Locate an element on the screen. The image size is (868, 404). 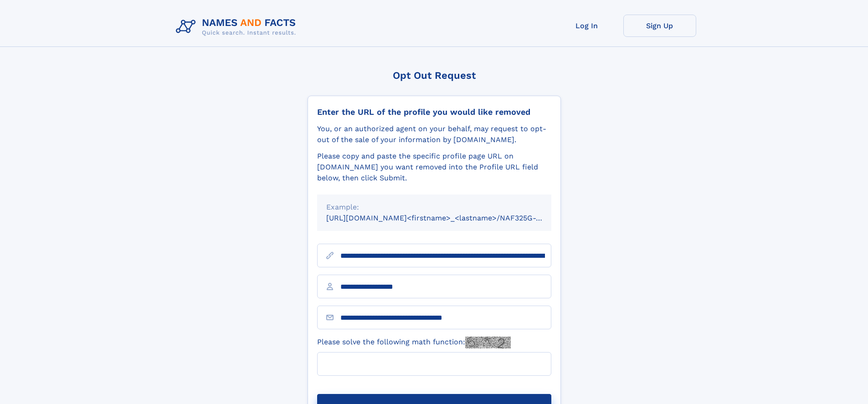
img: Logo Names and Facts is located at coordinates (238, 27).